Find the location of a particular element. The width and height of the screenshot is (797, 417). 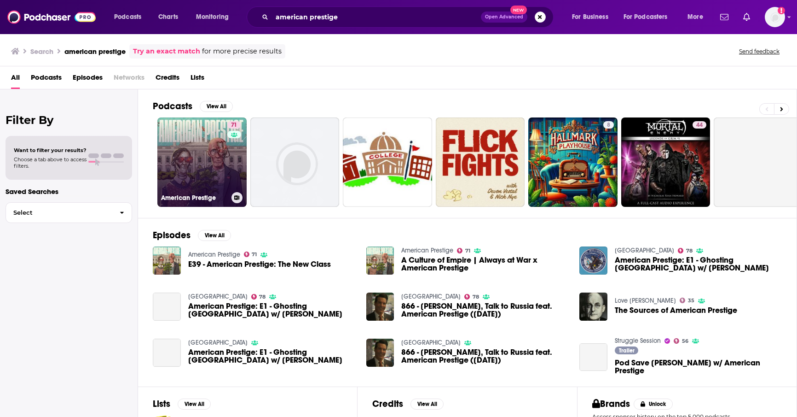

a: PodcastsView All is located at coordinates (193, 106).